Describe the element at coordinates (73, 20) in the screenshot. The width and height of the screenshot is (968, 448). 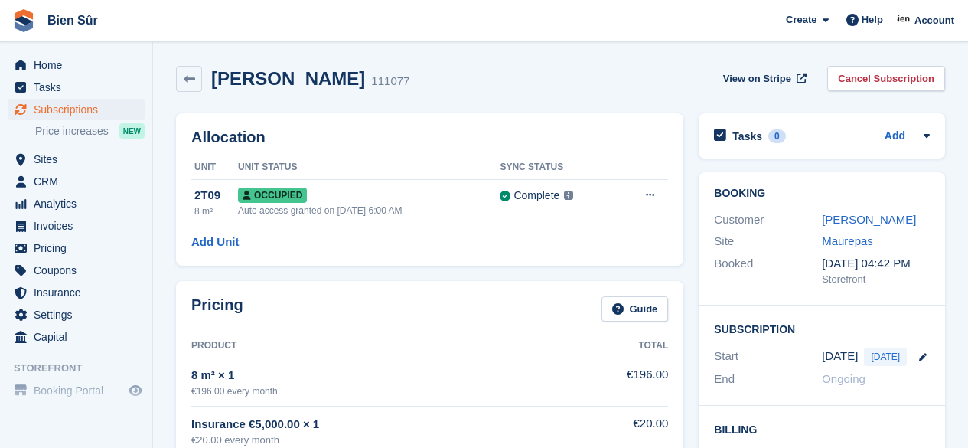
I see `a: Bien Sûr` at that location.